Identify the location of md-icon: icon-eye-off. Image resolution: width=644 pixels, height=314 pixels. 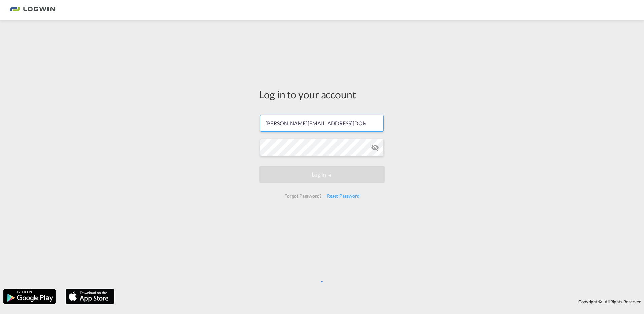
(375, 147).